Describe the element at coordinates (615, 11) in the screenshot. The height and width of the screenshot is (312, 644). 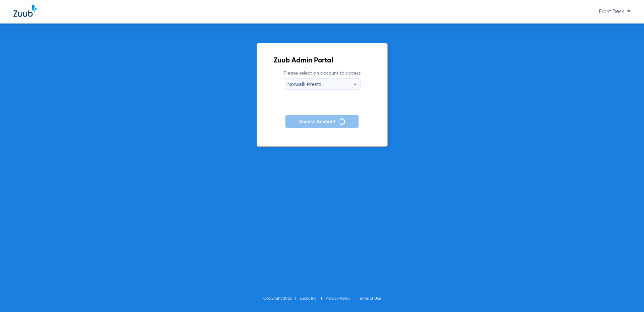
I see `span: Front Desk` at that location.